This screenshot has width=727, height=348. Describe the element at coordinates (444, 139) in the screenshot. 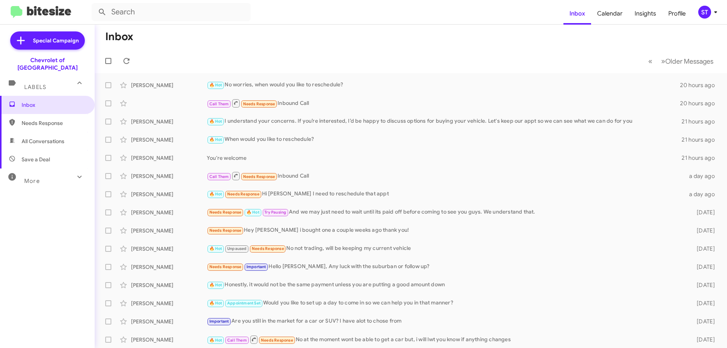

I see `div: When would you like to reschedule?` at that location.